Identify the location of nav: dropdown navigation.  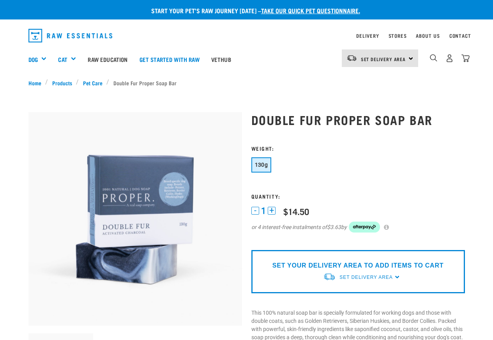
(247, 35).